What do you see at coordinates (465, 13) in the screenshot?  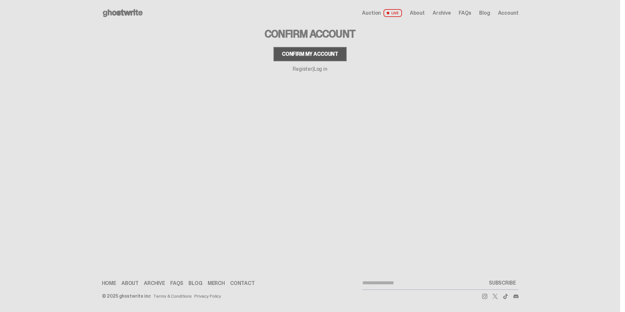 I see `span: FAQs` at bounding box center [465, 13].